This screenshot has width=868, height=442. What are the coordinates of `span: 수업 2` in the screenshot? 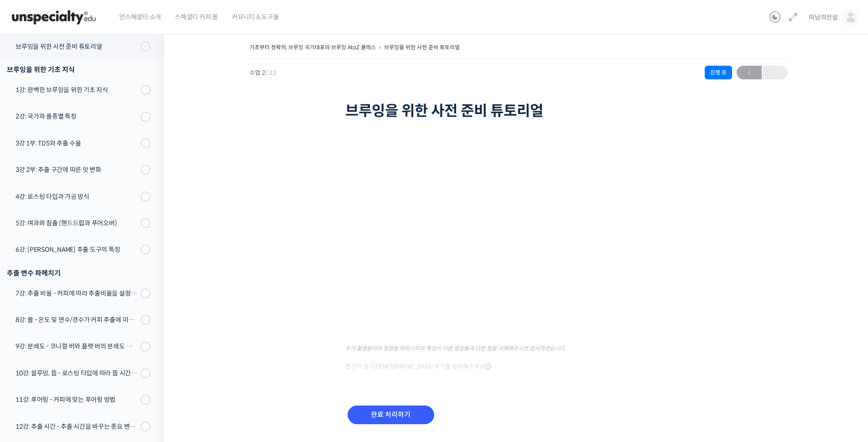 It's located at (262, 72).